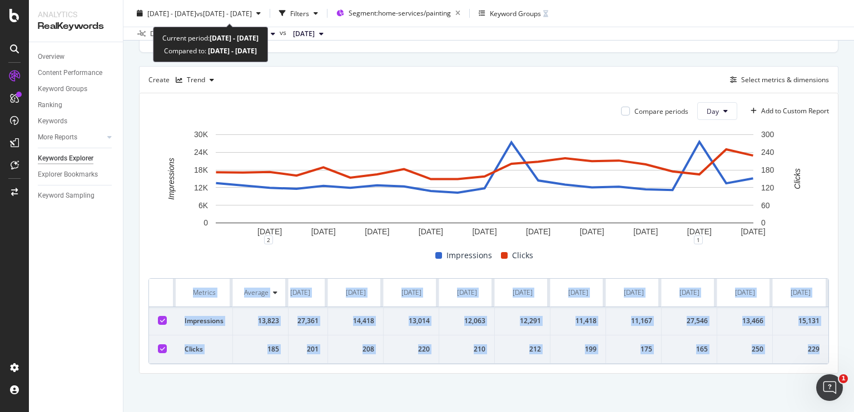 The image size is (854, 412). What do you see at coordinates (260, 350) in the screenshot?
I see `div: 185` at bounding box center [260, 350].